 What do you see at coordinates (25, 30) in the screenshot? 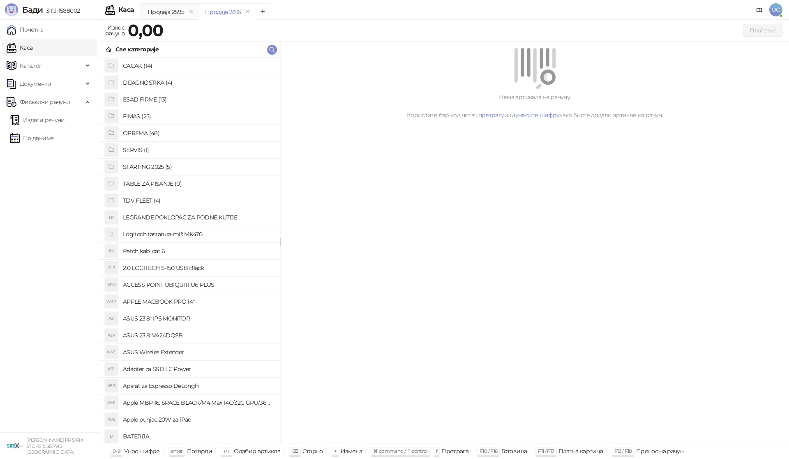
I see `a: Почетна` at bounding box center [25, 30].